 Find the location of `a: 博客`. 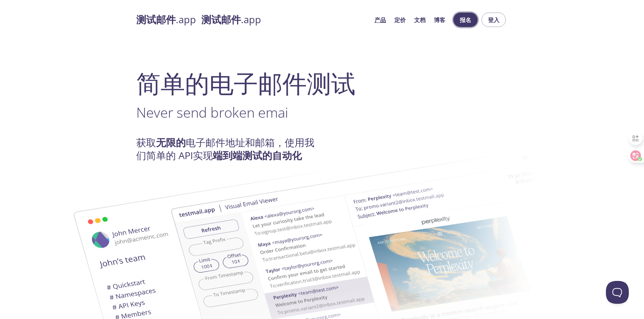

a: 博客 is located at coordinates (440, 20).